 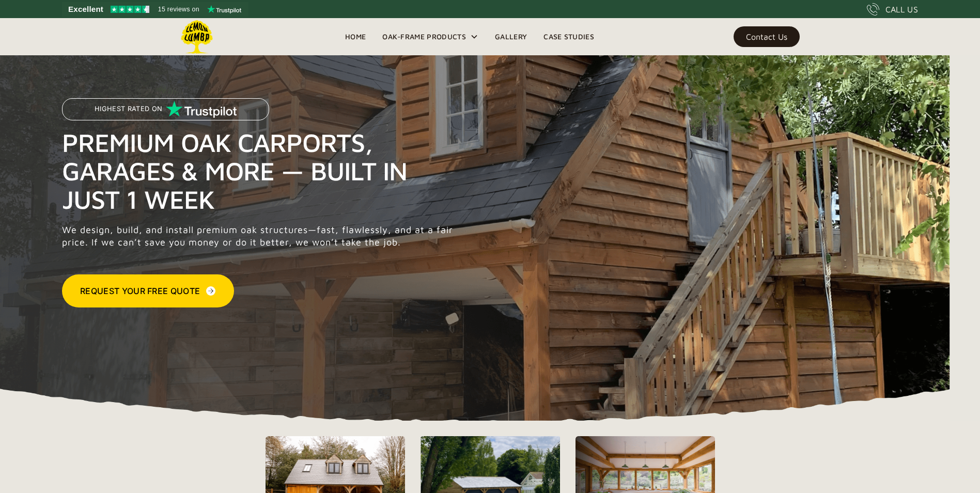 I want to click on p: Highest Rated on, so click(x=128, y=109).